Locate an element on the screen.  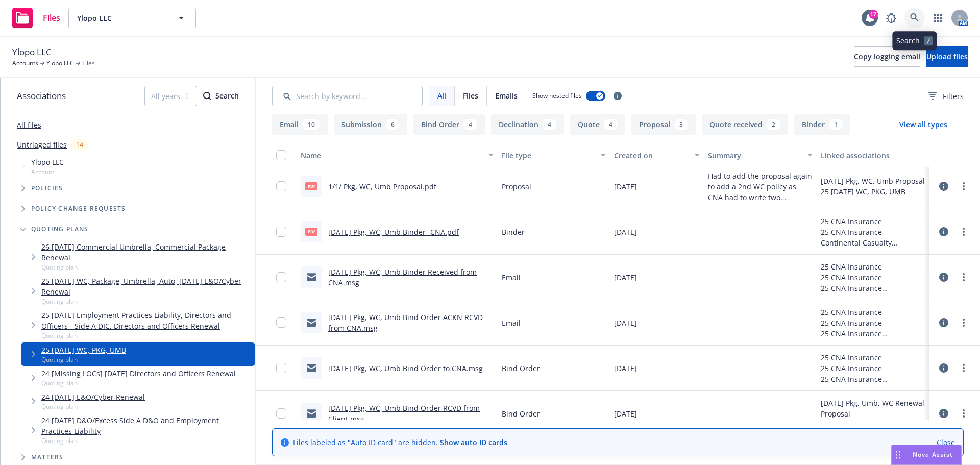
button: Binder is located at coordinates (823, 124).